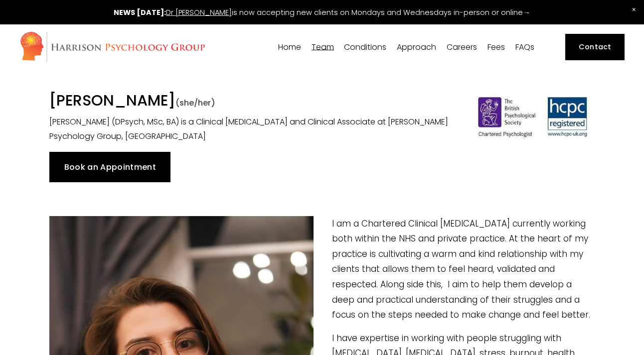 The width and height of the screenshot is (644, 355). I want to click on a: FAQs, so click(525, 47).